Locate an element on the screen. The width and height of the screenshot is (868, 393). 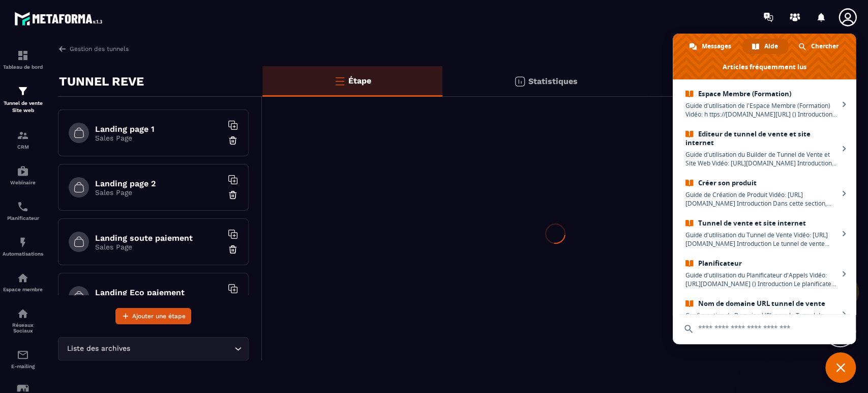
p: Réseaux Sociaux is located at coordinates (23, 328).